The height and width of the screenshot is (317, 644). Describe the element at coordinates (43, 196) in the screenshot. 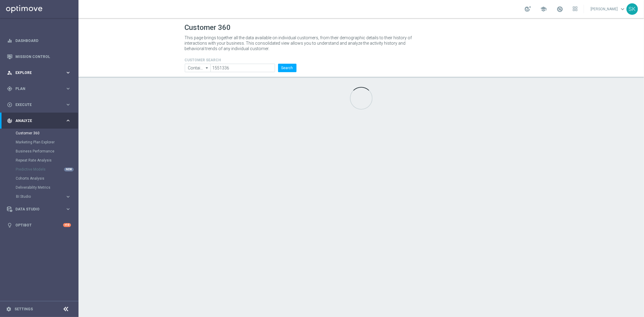

I see `button: BI Studio keyboard_arrow_right` at that location.